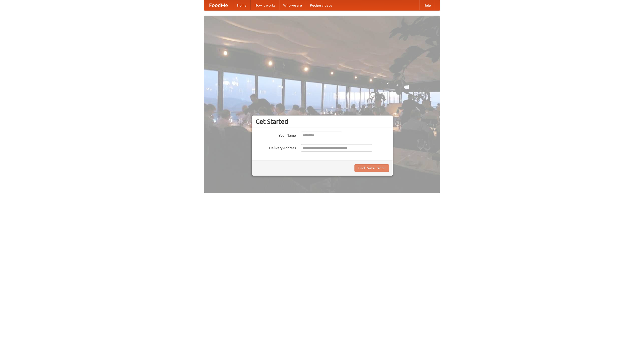  I want to click on a: FoodMe, so click(218, 5).